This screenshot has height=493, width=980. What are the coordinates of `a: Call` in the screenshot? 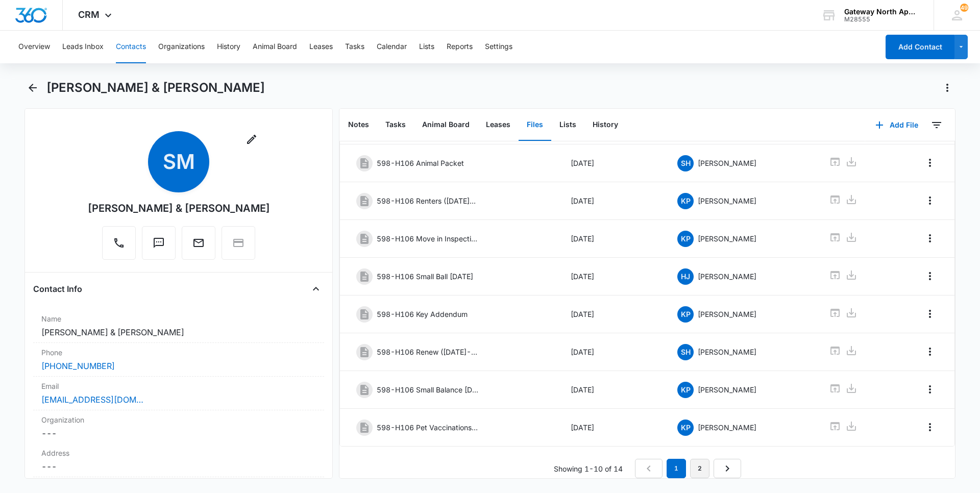 It's located at (119, 246).